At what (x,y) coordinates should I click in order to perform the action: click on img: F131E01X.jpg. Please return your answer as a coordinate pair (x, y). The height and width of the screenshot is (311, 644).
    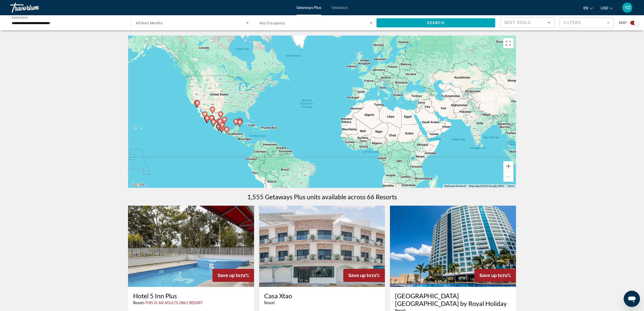
    Looking at the image, I should click on (322, 246).